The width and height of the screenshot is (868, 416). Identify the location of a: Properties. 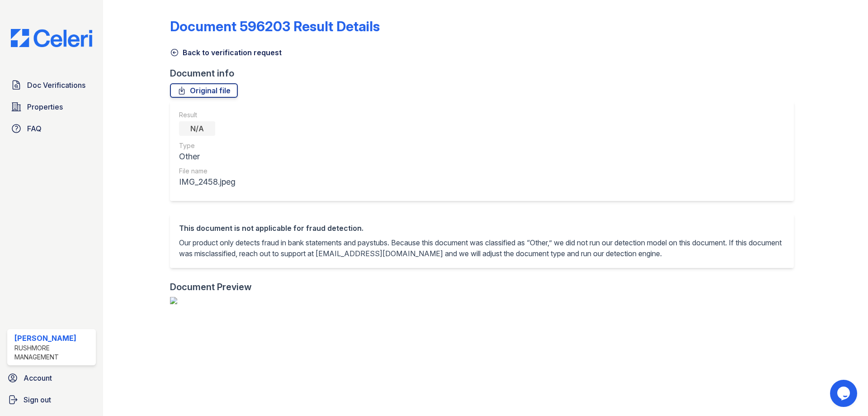
(51, 107).